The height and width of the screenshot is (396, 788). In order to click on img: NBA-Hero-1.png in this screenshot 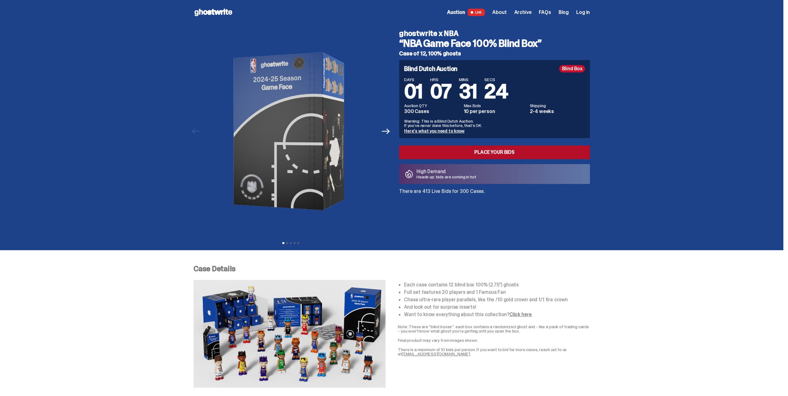, I will do `click(291, 131)`.